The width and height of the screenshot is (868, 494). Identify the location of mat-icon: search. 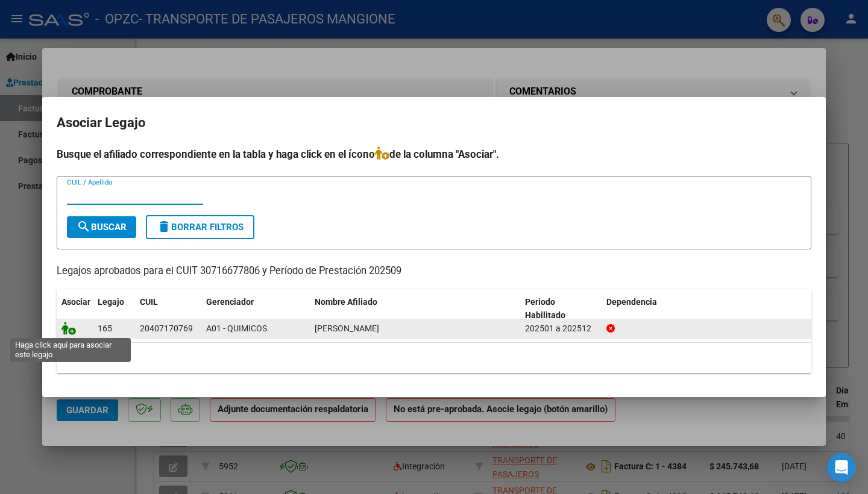
(84, 226).